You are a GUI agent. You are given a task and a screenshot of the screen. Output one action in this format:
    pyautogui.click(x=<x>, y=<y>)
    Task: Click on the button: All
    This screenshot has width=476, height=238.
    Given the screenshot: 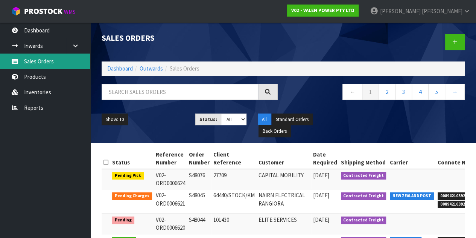 What is the action you would take?
    pyautogui.click(x=264, y=119)
    